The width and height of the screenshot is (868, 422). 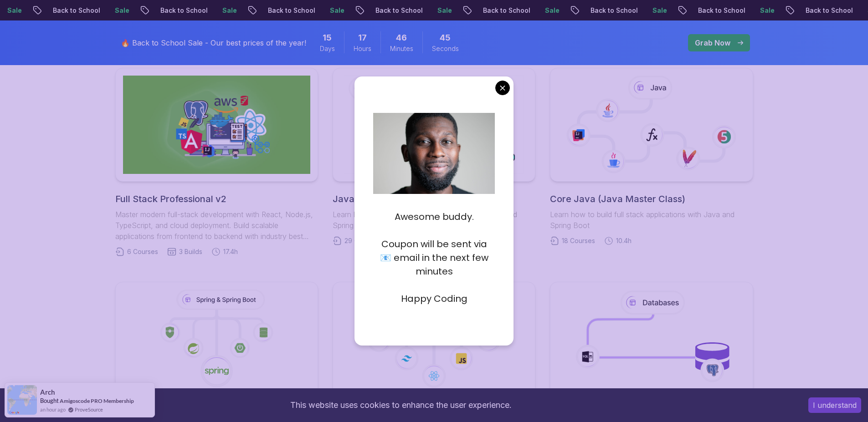 What do you see at coordinates (49, 401) in the screenshot?
I see `span: Bought` at bounding box center [49, 401].